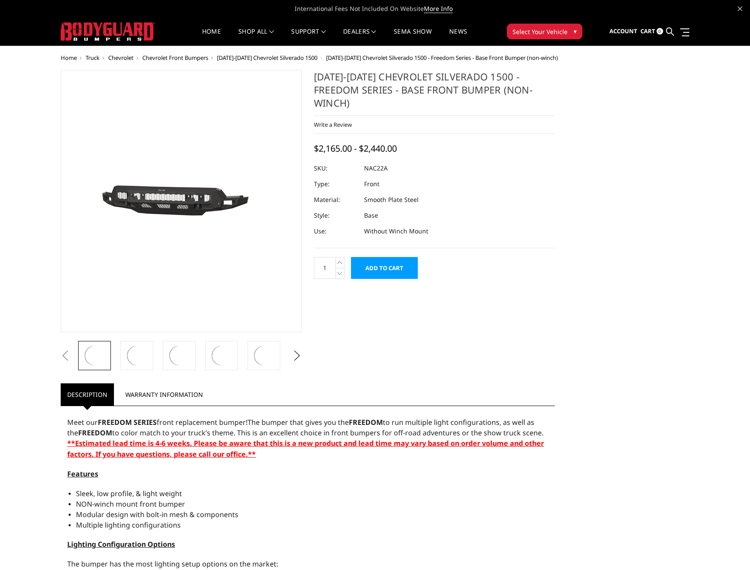  Describe the element at coordinates (648, 31) in the screenshot. I see `span: Cart` at that location.